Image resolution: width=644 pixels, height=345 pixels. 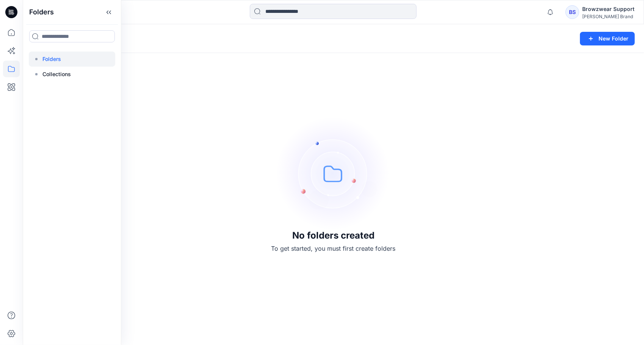 What do you see at coordinates (572, 12) in the screenshot?
I see `div: BS` at bounding box center [572, 12].